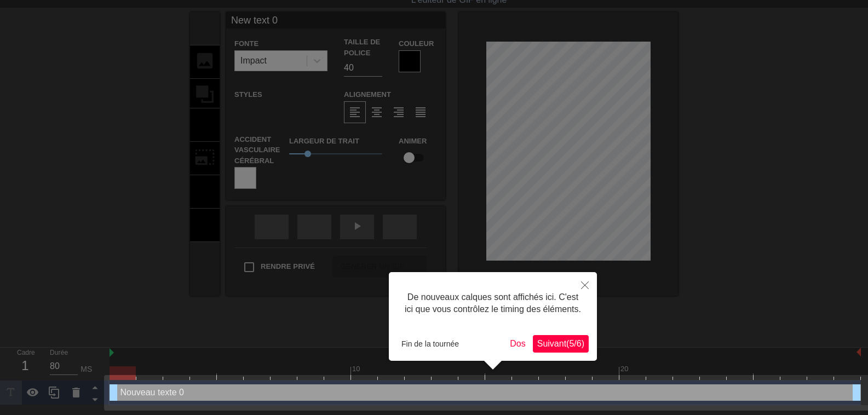  Describe the element at coordinates (579, 343) in the screenshot. I see `font: 6` at that location.